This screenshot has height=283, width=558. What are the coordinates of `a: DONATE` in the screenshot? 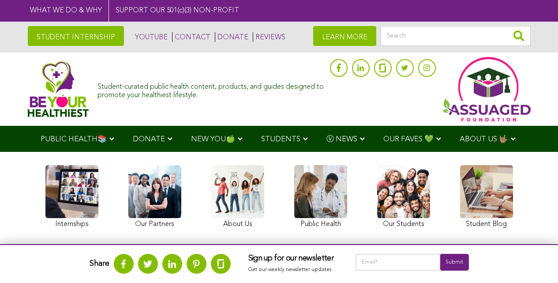 It's located at (232, 37).